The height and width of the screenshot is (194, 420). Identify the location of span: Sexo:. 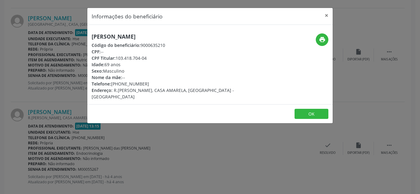
(97, 71).